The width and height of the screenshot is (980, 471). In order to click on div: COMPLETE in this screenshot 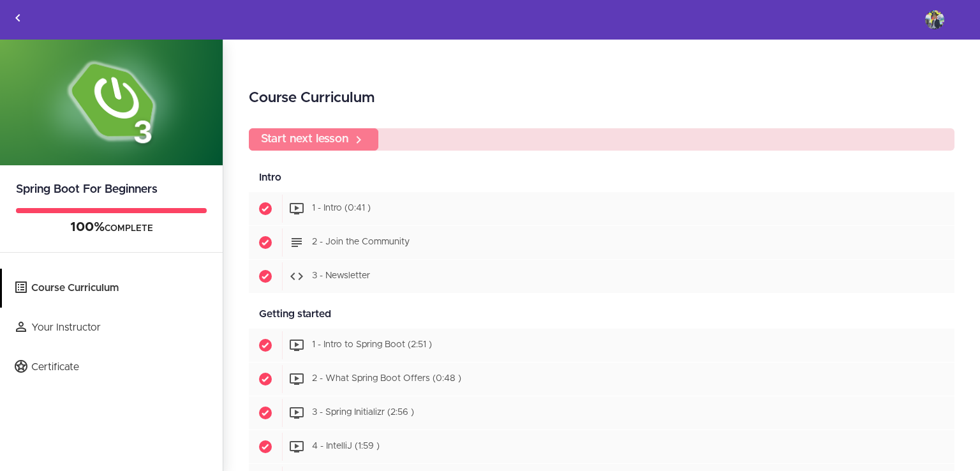, I will do `click(111, 227)`.